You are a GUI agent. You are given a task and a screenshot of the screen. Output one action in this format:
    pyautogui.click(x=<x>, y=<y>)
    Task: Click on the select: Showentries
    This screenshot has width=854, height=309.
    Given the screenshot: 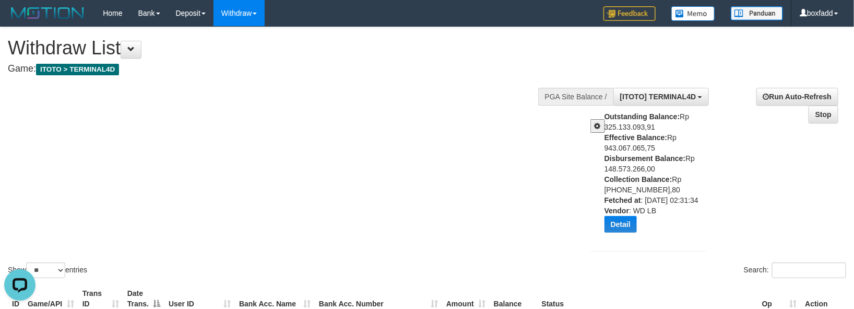 What is the action you would take?
    pyautogui.click(x=45, y=270)
    